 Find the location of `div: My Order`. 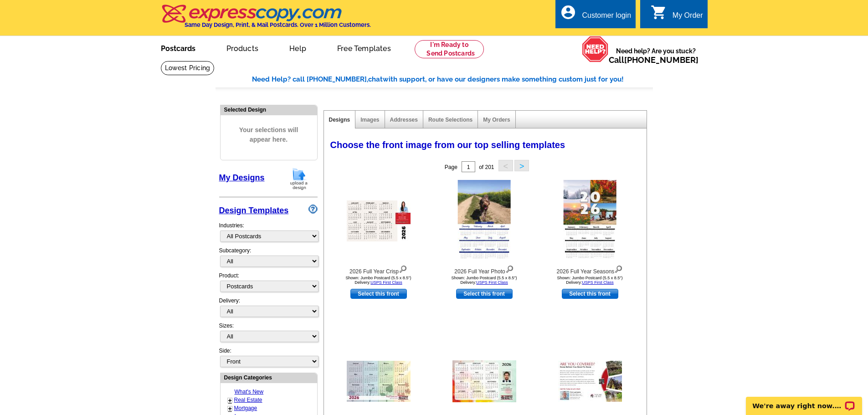

div: My Order is located at coordinates (687, 18).